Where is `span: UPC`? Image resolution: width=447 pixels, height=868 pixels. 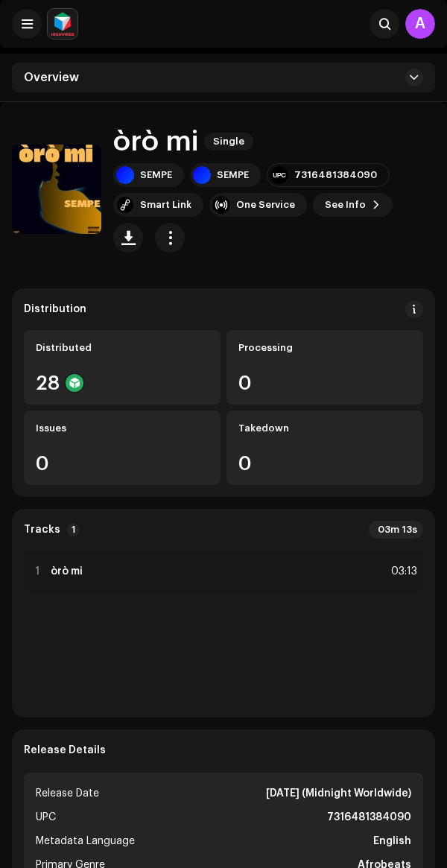
span: UPC is located at coordinates (46, 817).